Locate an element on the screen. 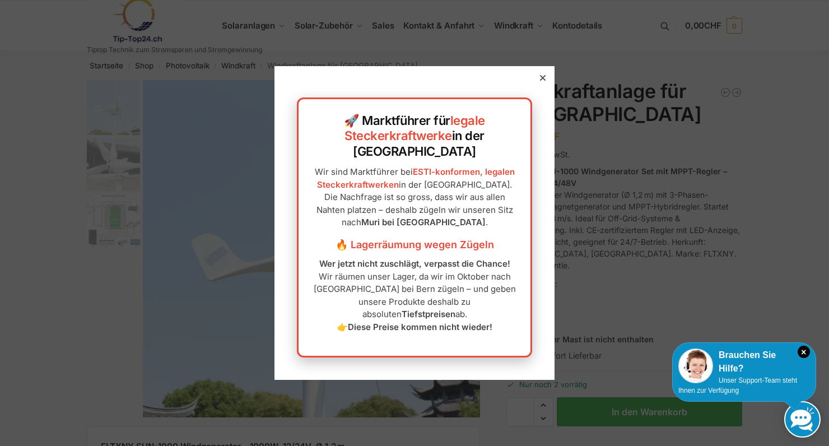  i: Schließen is located at coordinates (804, 352).